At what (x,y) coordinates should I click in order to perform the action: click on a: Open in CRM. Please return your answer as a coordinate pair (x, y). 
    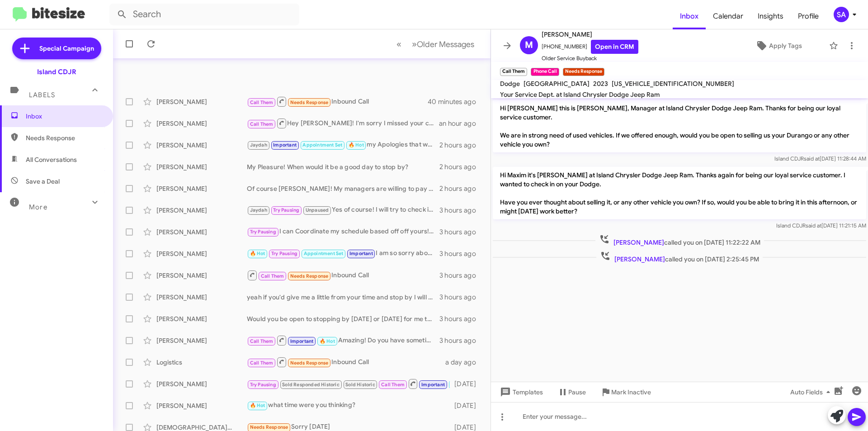
    Looking at the image, I should click on (615, 47).